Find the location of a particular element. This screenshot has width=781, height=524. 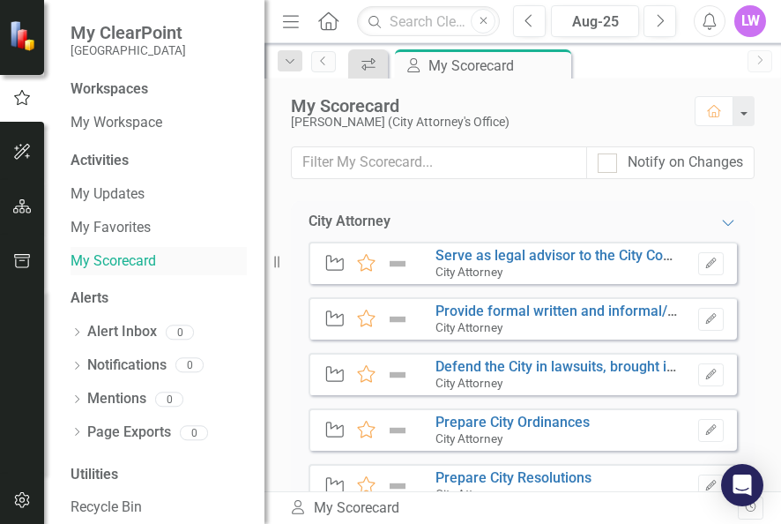

div: Workspaces is located at coordinates (109, 89).